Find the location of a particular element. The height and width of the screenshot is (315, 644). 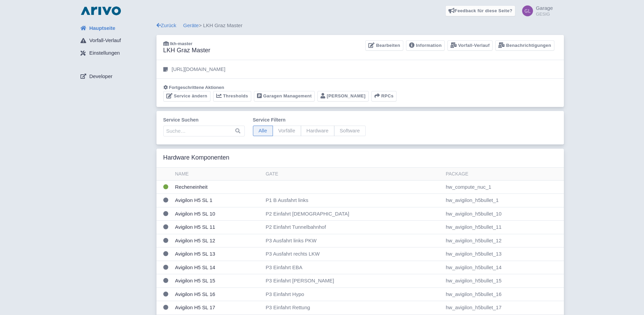

label: Service filtern is located at coordinates (309, 120).